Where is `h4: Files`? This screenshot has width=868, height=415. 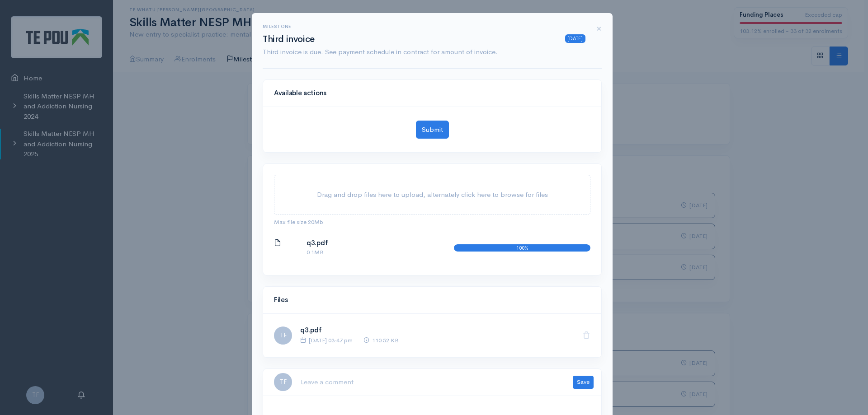 h4: Files is located at coordinates (432, 300).